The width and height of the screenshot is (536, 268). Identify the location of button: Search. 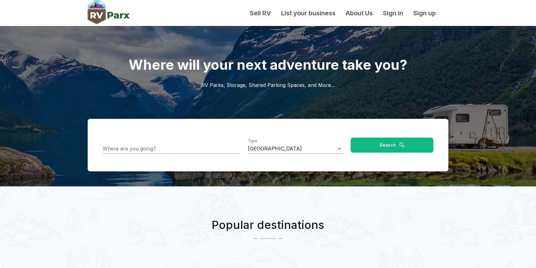
(392, 145).